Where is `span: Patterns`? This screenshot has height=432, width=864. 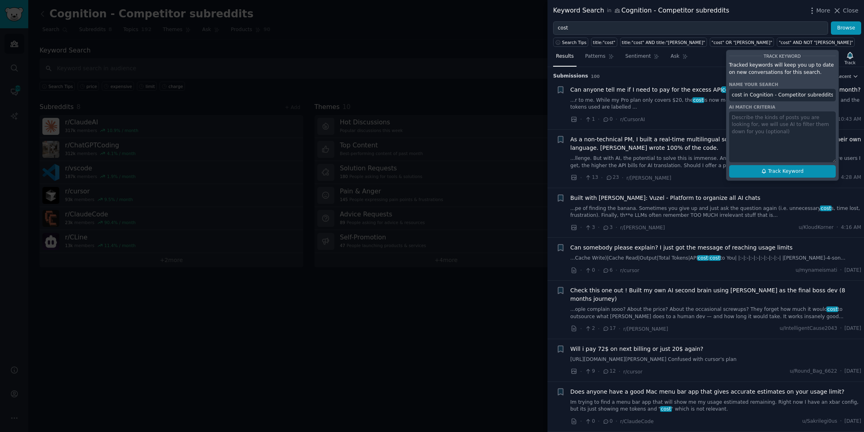
span: Patterns is located at coordinates (595, 57).